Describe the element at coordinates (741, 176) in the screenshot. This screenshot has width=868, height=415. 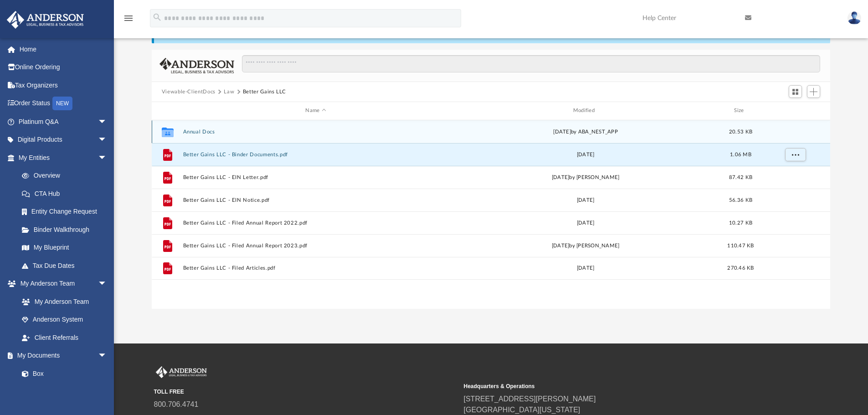
I see `span: 87.42 KB` at that location.